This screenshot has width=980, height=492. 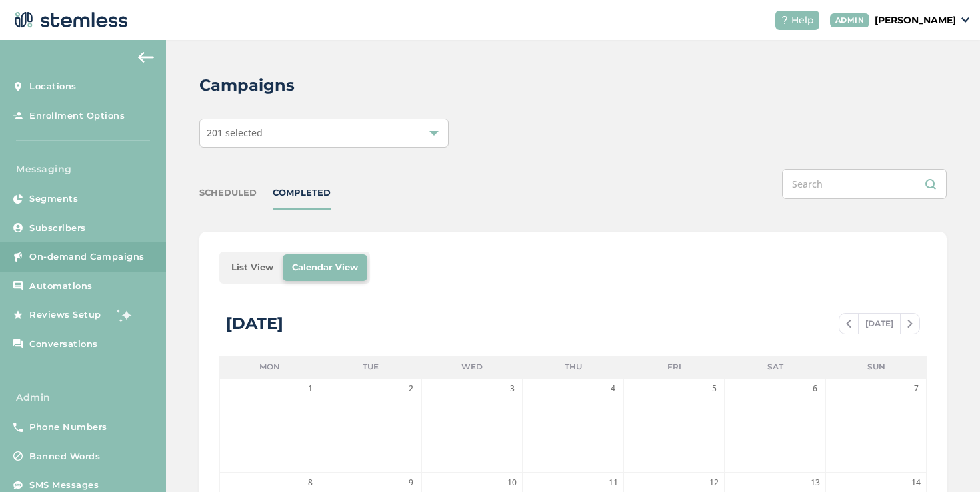 What do you see at coordinates (613, 483) in the screenshot?
I see `span: 11` at bounding box center [613, 483].